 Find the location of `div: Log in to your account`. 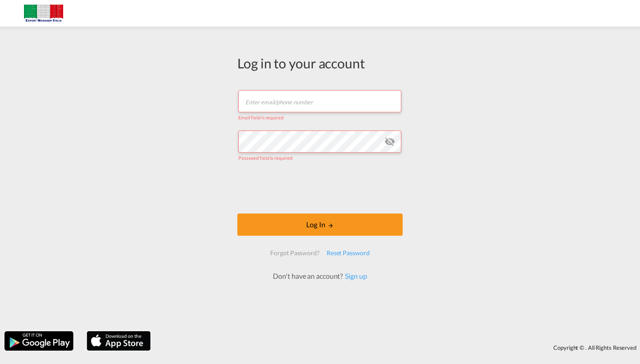

div: Log in to your account is located at coordinates (320, 63).